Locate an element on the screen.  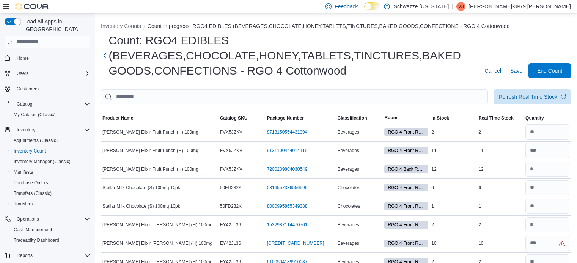
a: 1532987114470701 is located at coordinates (287, 225).